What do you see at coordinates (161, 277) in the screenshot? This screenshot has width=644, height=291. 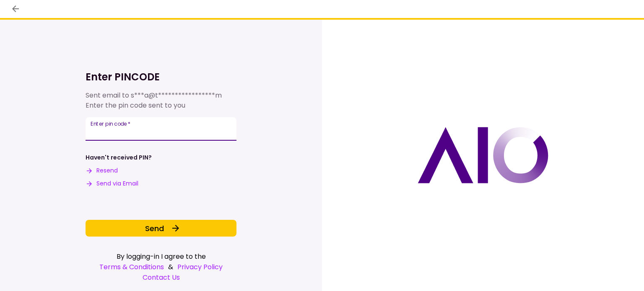 I see `a: Contact Us` at bounding box center [161, 277].